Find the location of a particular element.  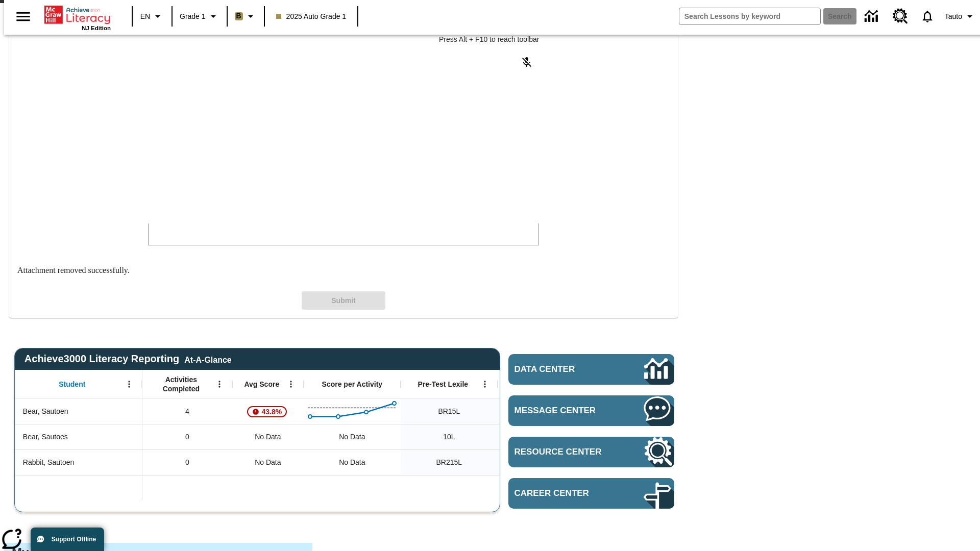

a: Home is located at coordinates (77, 15).